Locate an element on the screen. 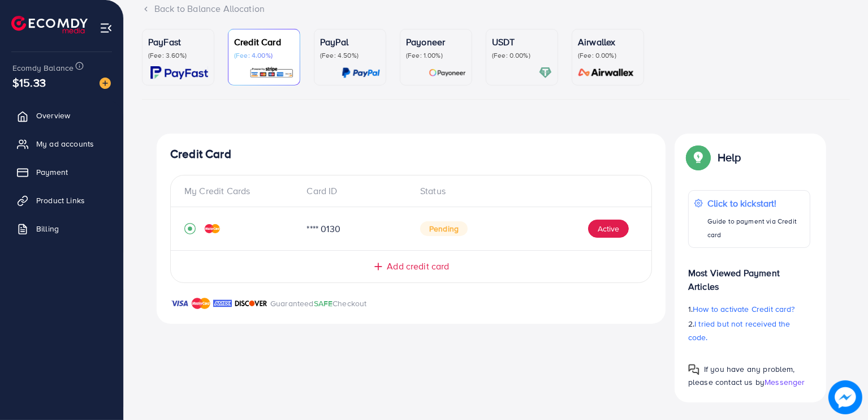 The image size is (868, 420). p: (Fee: 4.50%) is located at coordinates (350, 56).